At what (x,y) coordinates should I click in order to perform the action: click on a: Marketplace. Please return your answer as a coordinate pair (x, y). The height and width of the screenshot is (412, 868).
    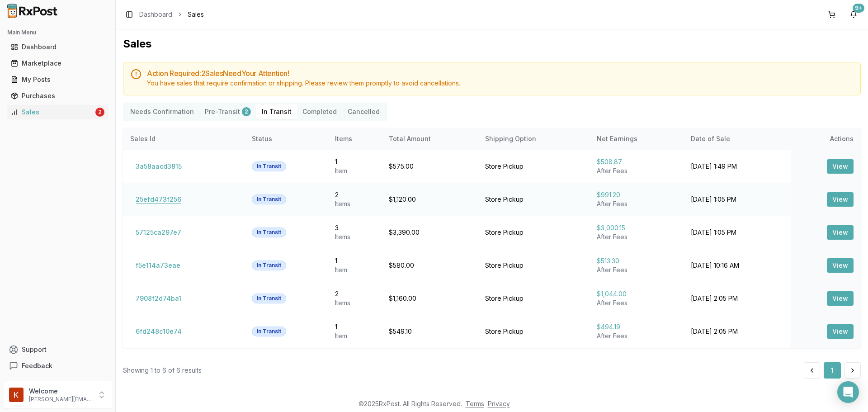
    Looking at the image, I should click on (57, 63).